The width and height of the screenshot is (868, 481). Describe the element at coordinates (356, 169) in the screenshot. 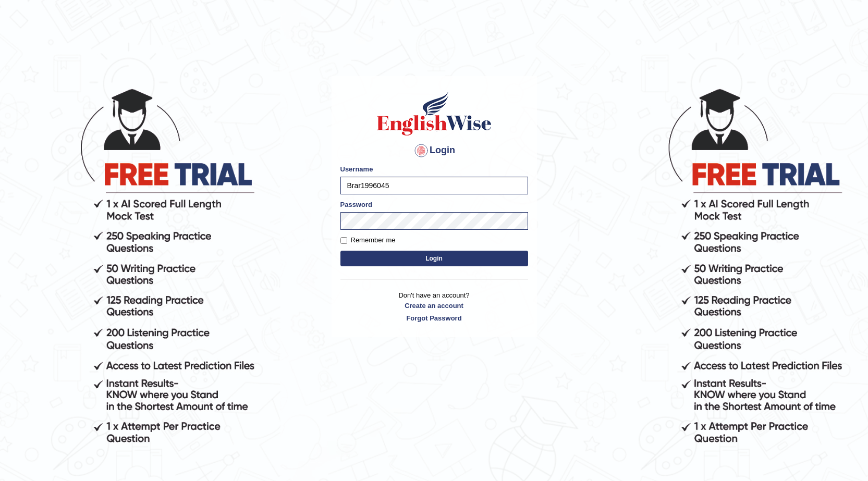

I see `label: Username` at that location.